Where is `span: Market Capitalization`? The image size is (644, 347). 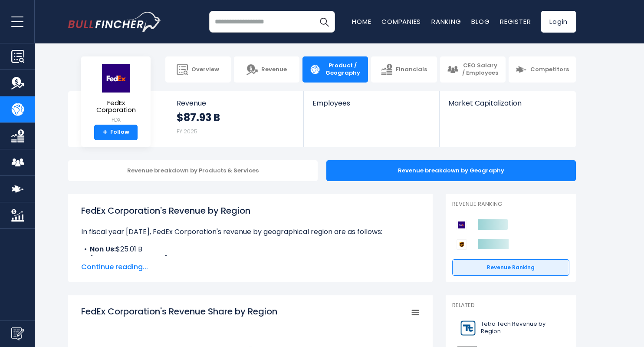
span: Market Capitalization is located at coordinates (507, 103).